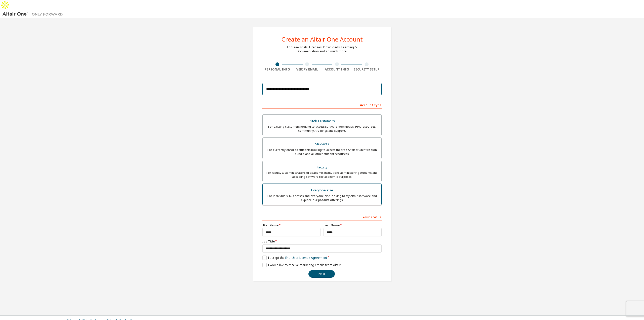 The width and height of the screenshot is (644, 320). Describe the element at coordinates (367, 69) in the screenshot. I see `div: Security Setup` at that location.